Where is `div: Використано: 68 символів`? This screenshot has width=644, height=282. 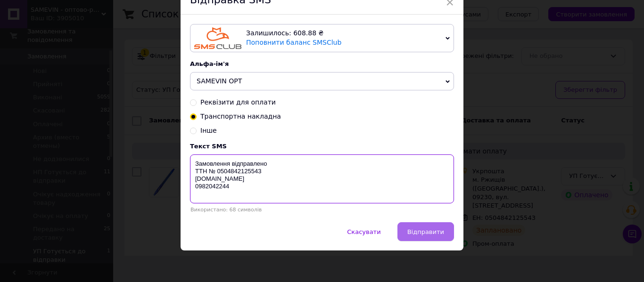 div: Використано: 68 символів is located at coordinates (322, 209).